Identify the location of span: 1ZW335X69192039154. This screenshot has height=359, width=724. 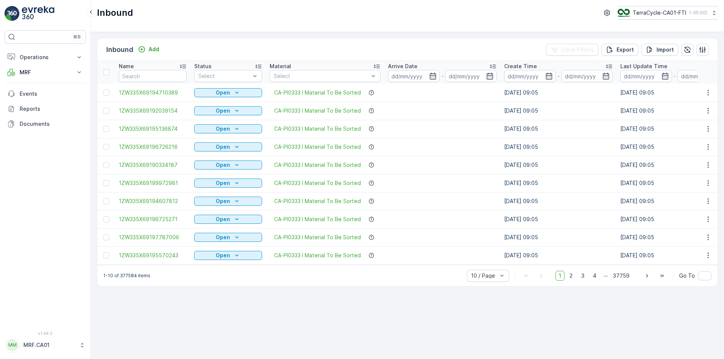
(153, 111).